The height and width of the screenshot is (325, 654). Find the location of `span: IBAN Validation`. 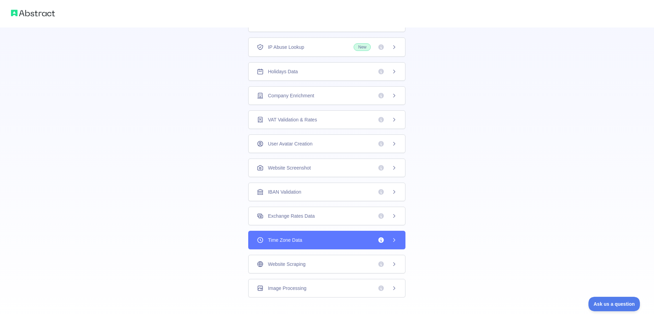

span: IBAN Validation is located at coordinates (284, 192).